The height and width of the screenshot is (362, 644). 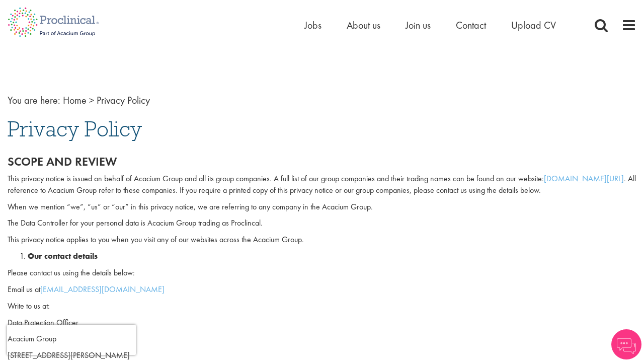 I want to click on p: This privacy notice applies to you when you visit any of our websites across the Acacium Group., so click(x=322, y=240).